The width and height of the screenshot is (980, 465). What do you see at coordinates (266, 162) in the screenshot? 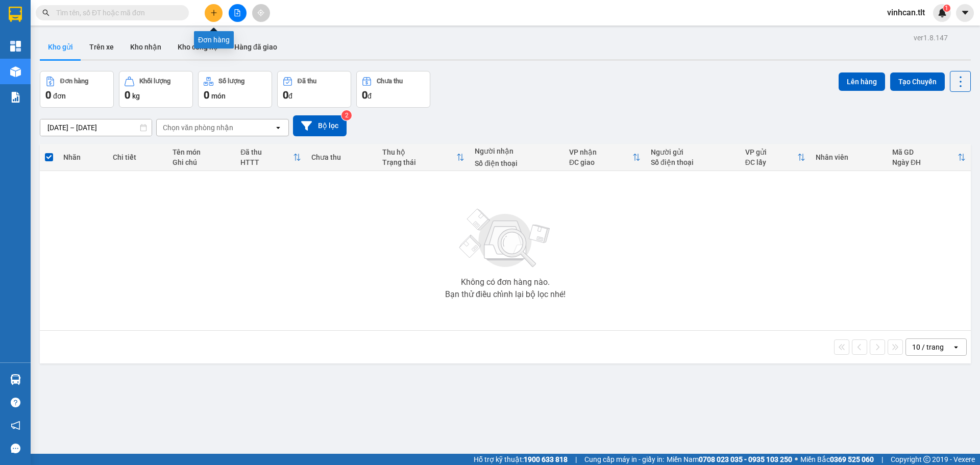
I see `div: HTTT` at bounding box center [266, 162].